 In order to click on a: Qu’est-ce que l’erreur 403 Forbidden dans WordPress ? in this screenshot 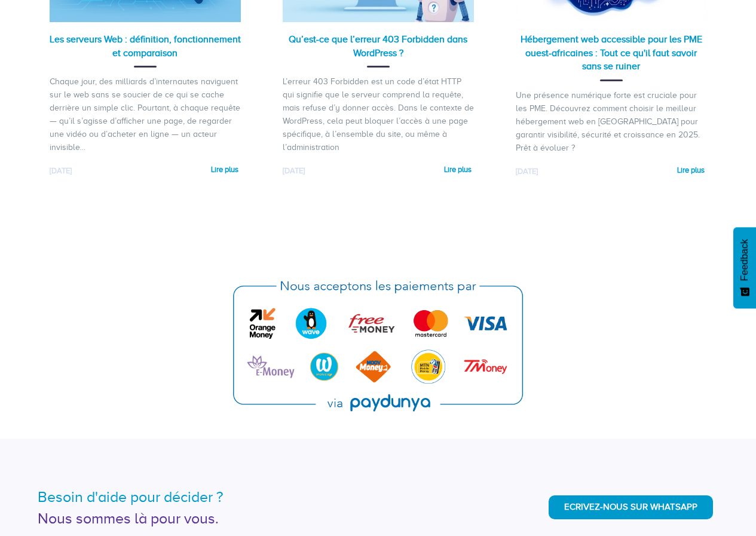, I will do `click(377, 46)`.